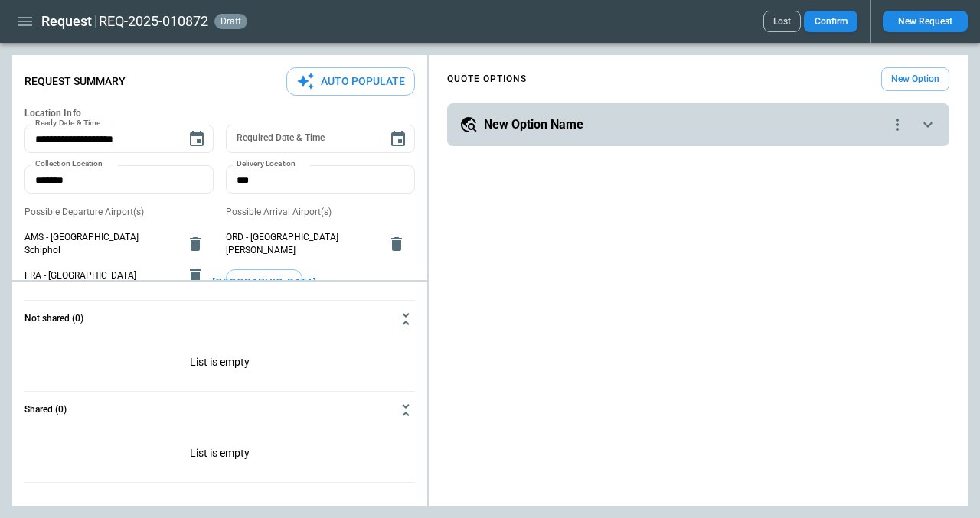  Describe the element at coordinates (53, 318) in the screenshot. I see `h6: Not shared (0)` at that location.